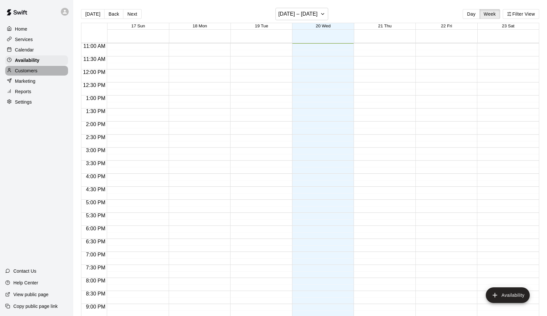 This screenshot has height=316, width=547. Describe the element at coordinates (36, 39) in the screenshot. I see `a: Services` at that location.